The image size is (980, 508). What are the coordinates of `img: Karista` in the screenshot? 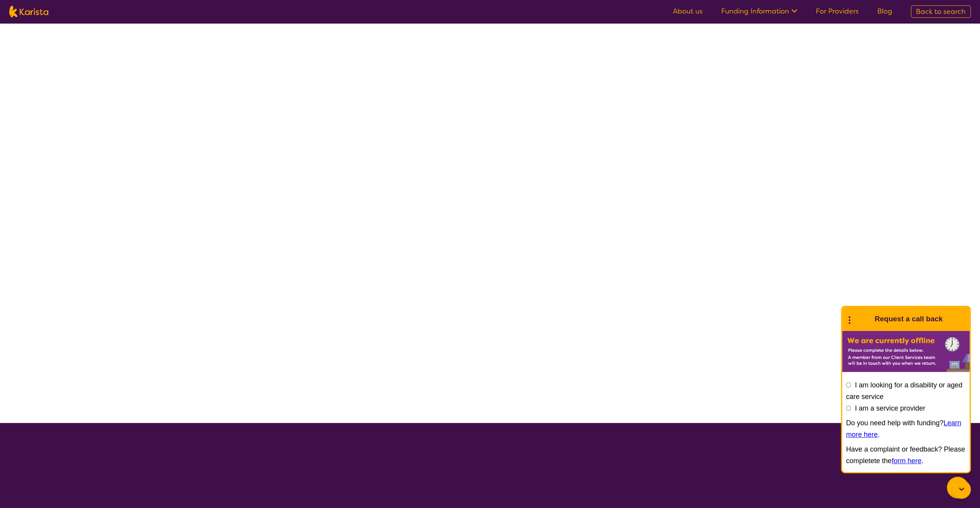 It's located at (862, 319).